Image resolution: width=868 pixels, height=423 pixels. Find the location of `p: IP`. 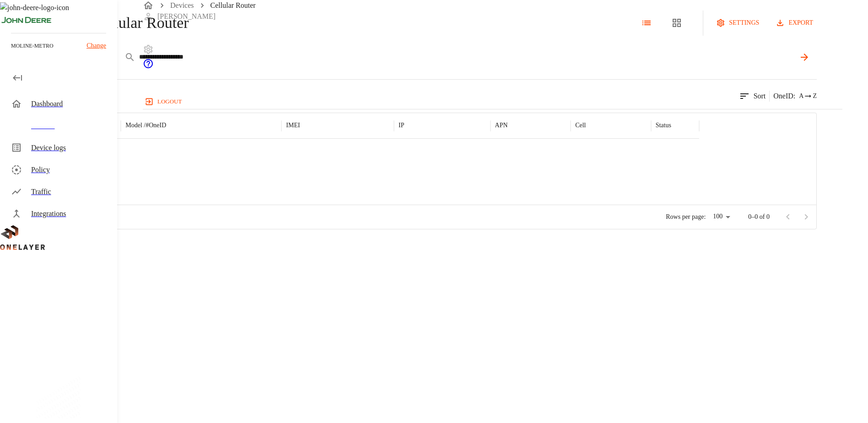

p: IP is located at coordinates (401, 125).